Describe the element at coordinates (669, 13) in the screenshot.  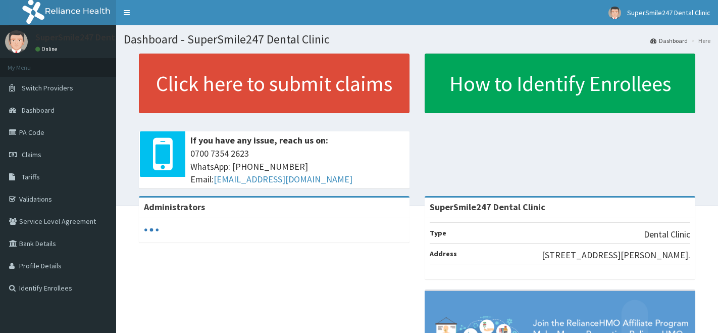
I see `span: SuperSmile247 Dental Clinic` at that location.